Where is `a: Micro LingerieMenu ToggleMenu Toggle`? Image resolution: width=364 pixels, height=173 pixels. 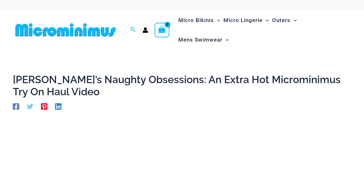
a: Micro LingerieMenu ToggleMenu Toggle is located at coordinates (246, 20).